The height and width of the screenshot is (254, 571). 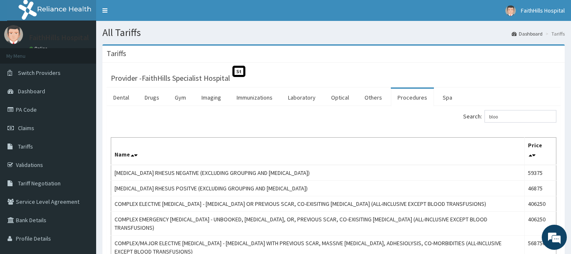 What do you see at coordinates (180, 97) in the screenshot?
I see `a: Gym` at bounding box center [180, 97].